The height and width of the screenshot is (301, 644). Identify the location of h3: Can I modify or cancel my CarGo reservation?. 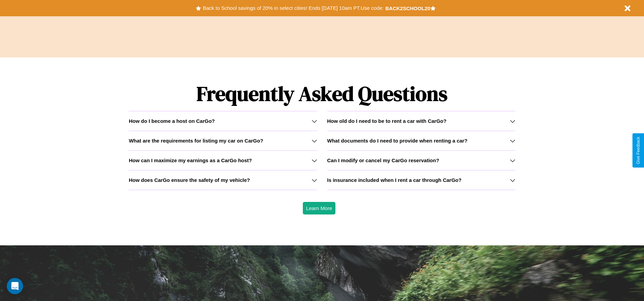
(383, 160).